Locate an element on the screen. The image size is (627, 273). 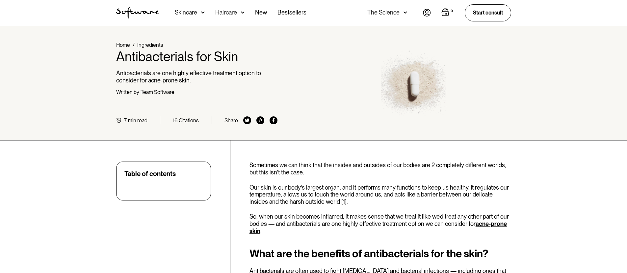
div: min read is located at coordinates (138, 120).